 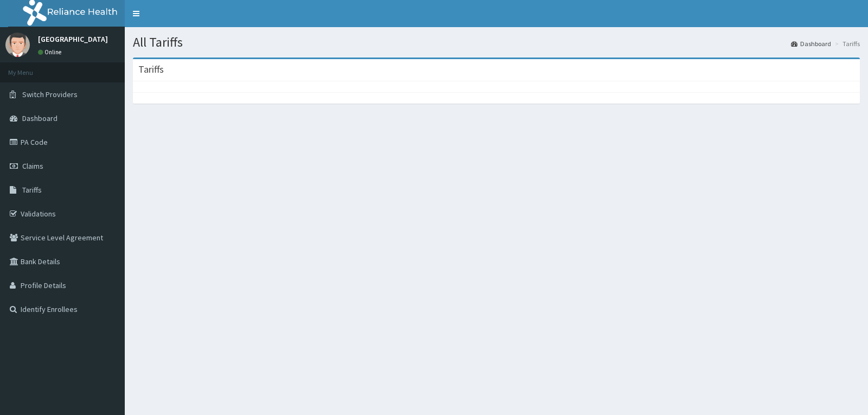 I want to click on span: Tariffs, so click(x=32, y=190).